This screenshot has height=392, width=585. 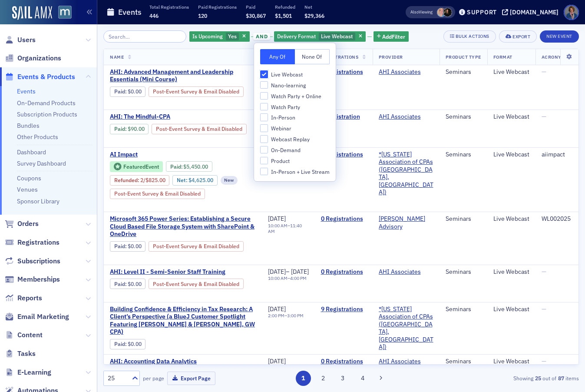 I want to click on input: Nano-learning, so click(x=264, y=85).